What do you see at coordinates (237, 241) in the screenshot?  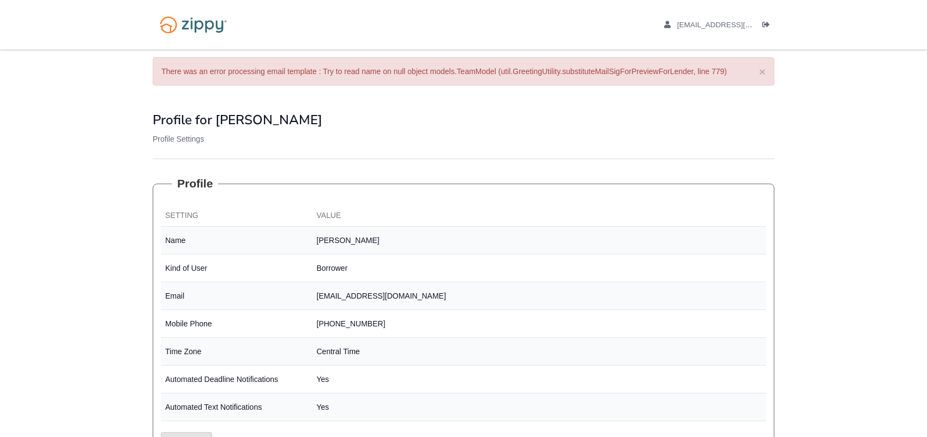 I see `td: Name` at bounding box center [237, 241].